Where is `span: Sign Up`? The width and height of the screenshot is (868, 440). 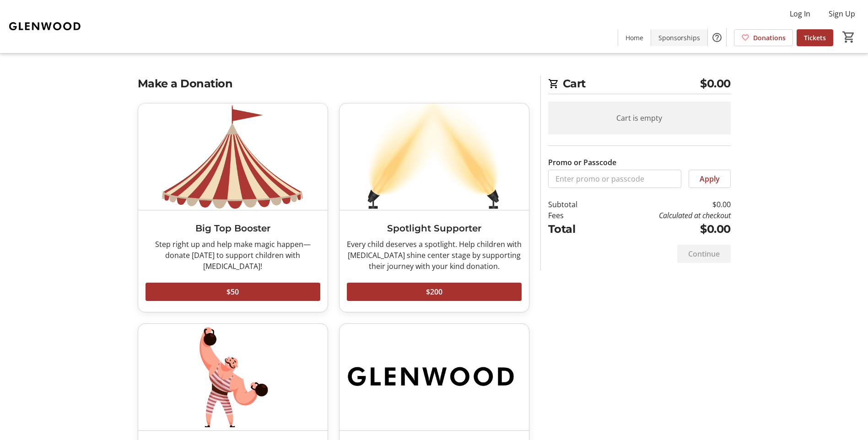 span: Sign Up is located at coordinates (842, 13).